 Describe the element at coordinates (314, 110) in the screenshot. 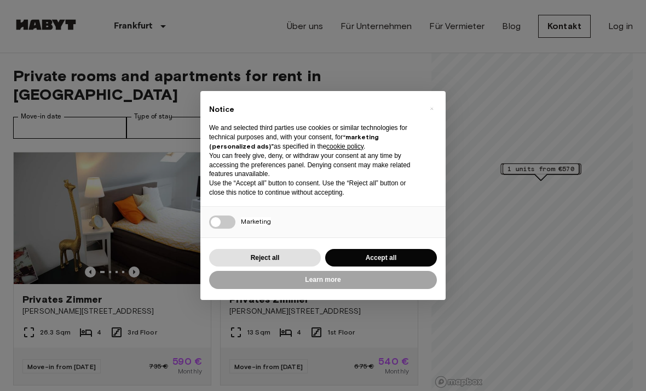

I see `h2: Notice` at that location.